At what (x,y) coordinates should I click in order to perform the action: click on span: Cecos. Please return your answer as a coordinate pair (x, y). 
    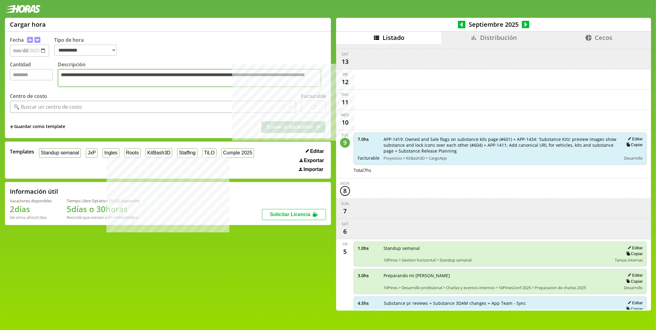
    Looking at the image, I should click on (603, 38).